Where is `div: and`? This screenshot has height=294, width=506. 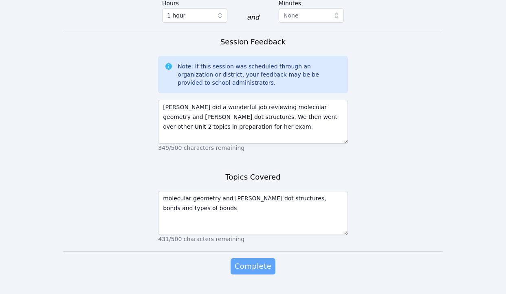 div: and is located at coordinates (253, 18).